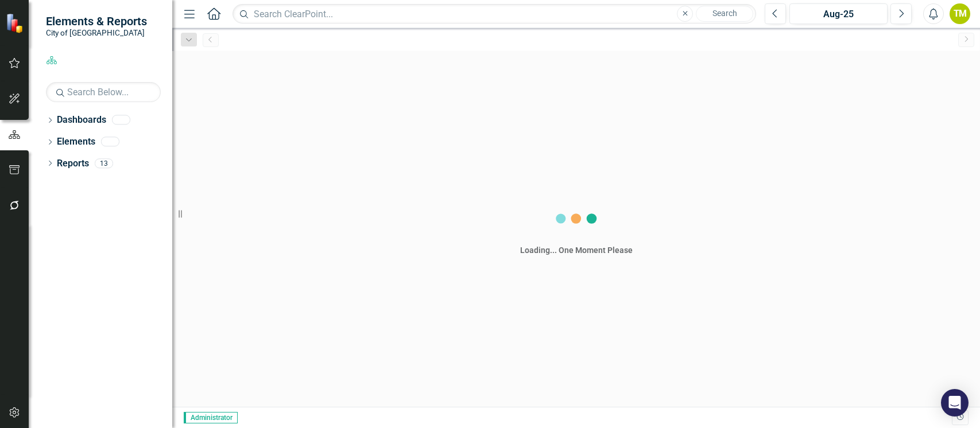 This screenshot has height=428, width=980. I want to click on a: Reports, so click(73, 164).